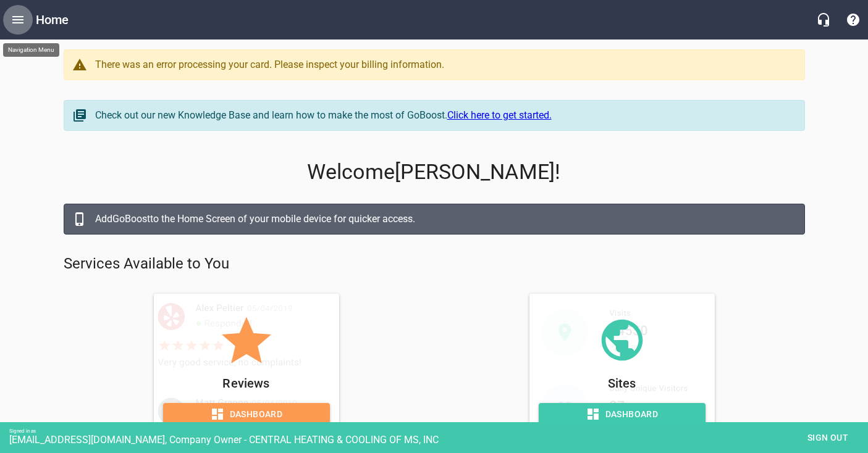  What do you see at coordinates (434, 265) in the screenshot?
I see `p: Services Available to You` at bounding box center [434, 265].